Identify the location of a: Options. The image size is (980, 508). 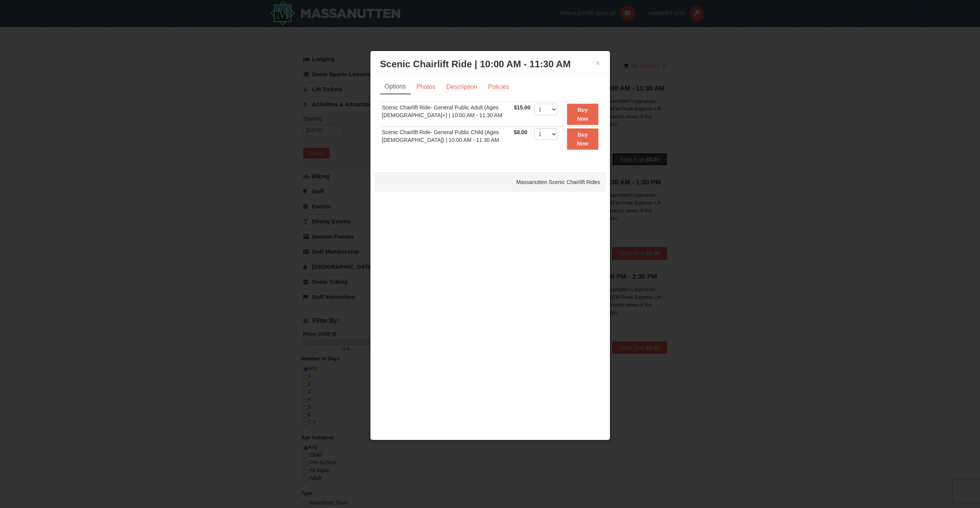
(395, 87).